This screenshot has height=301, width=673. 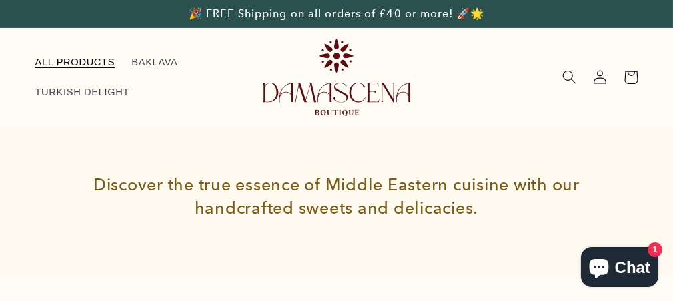 What do you see at coordinates (154, 62) in the screenshot?
I see `span: BAKLAVA` at bounding box center [154, 62].